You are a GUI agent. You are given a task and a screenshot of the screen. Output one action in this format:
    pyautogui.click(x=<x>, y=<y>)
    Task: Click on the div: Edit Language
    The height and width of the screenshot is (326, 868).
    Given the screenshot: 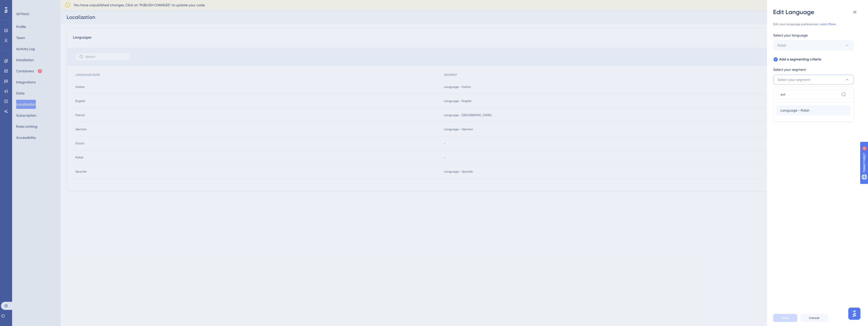 What is the action you would take?
    pyautogui.click(x=817, y=12)
    